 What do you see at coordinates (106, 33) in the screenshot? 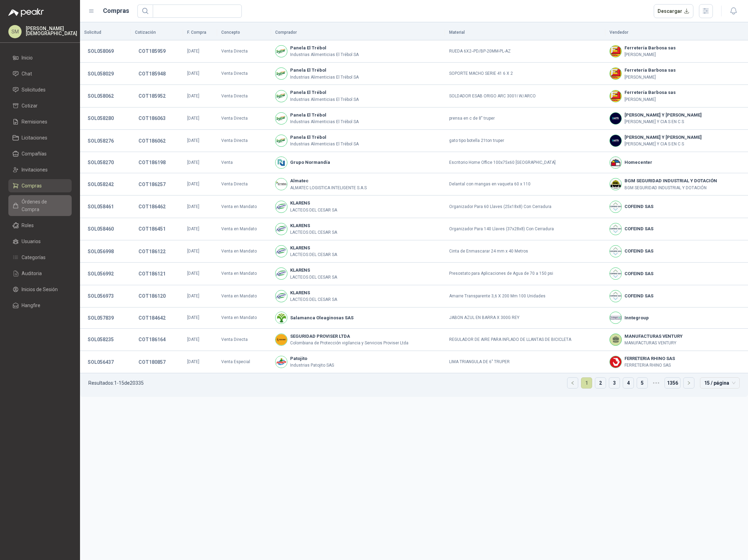
I see `th: Solicitud` at bounding box center [106, 33].